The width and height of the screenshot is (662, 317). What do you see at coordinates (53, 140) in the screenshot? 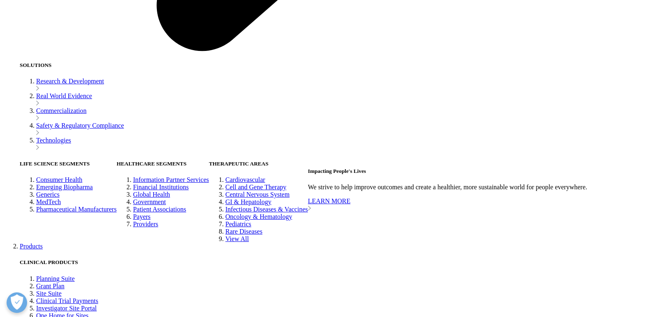
I see `a: Technologies` at bounding box center [53, 140].